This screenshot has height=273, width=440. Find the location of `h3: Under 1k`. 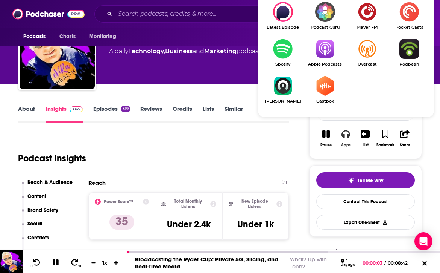

h3: Under 1k is located at coordinates (256, 224).